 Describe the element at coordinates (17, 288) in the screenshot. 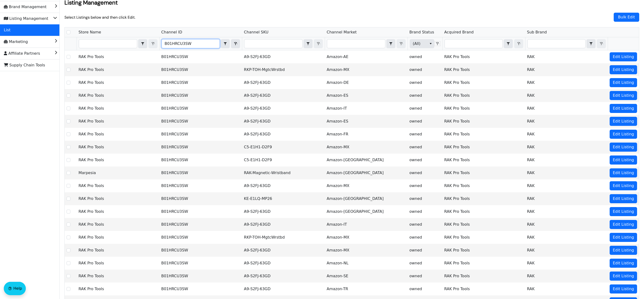

I see `span: Help` at that location.